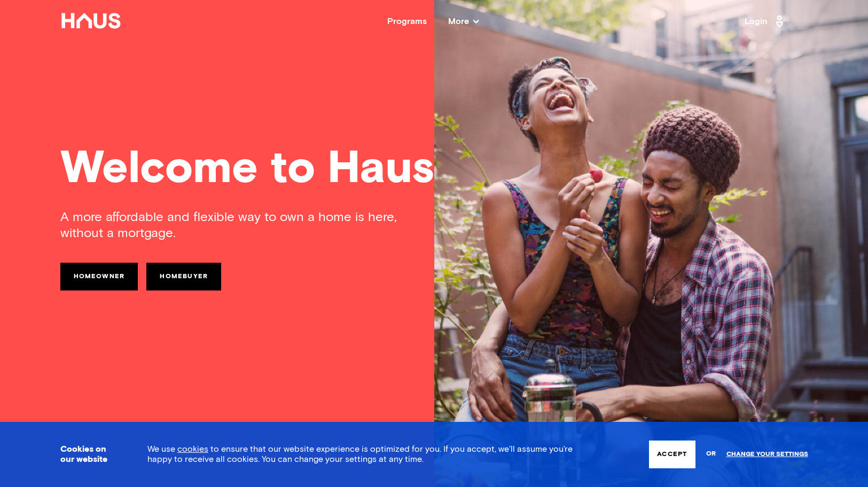  Describe the element at coordinates (247, 225) in the screenshot. I see `div: A more affordable and flexible way to own a home is here, without a mortgage.` at that location.